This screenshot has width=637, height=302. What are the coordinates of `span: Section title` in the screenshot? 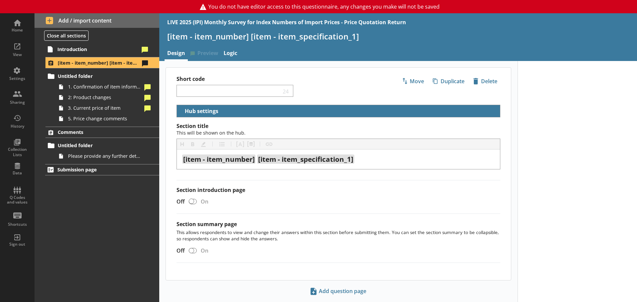 It's located at (211, 129).